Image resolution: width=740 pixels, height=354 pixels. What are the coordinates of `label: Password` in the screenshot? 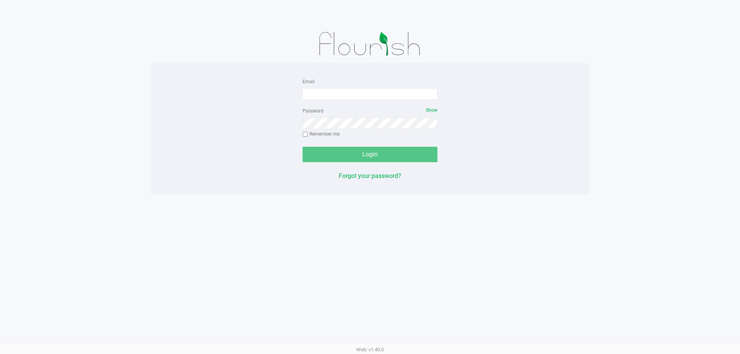 It's located at (313, 111).